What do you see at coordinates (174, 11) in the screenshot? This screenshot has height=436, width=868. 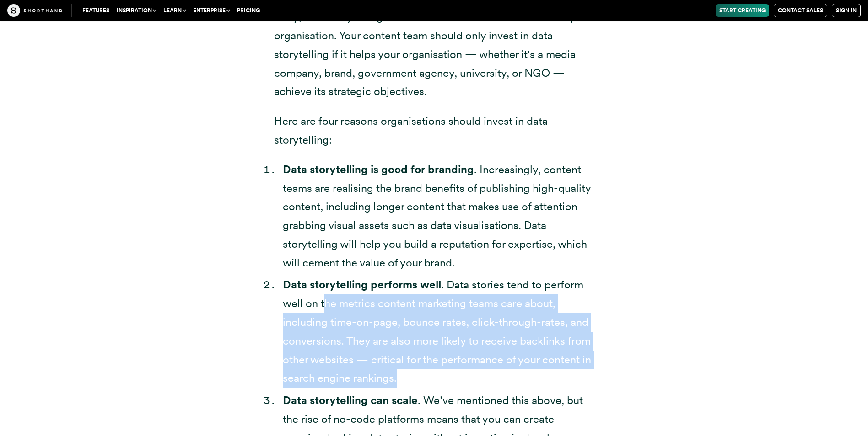 I see `button: Learn` at bounding box center [174, 11].